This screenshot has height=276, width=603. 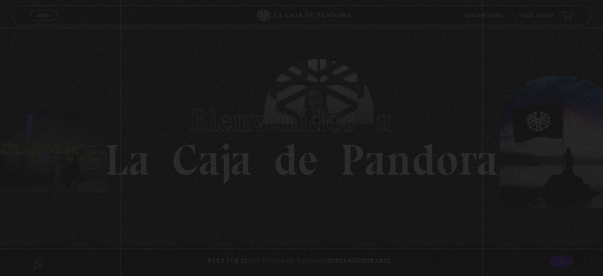 What do you see at coordinates (44, 15) in the screenshot?
I see `span: Menu` at bounding box center [44, 15].